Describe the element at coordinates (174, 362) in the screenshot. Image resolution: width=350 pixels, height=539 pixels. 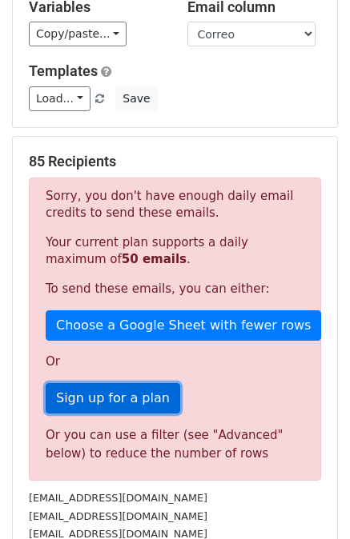
I see `p: Or` at that location.